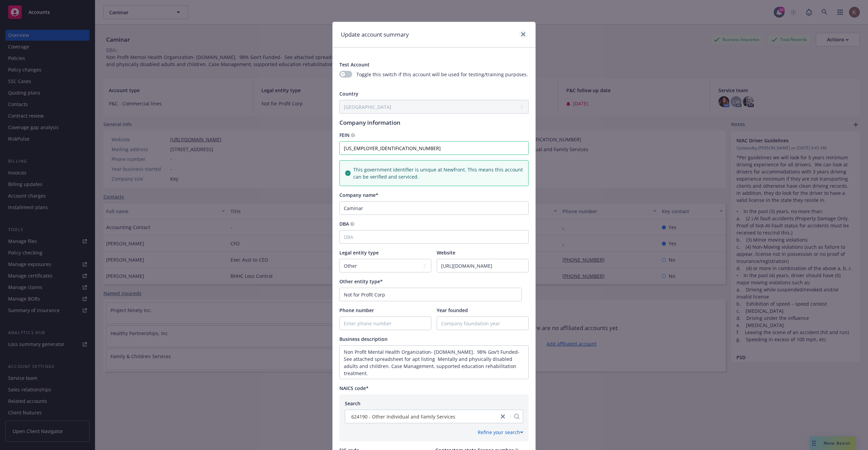  What do you see at coordinates (364, 339) in the screenshot?
I see `span: Business description` at bounding box center [364, 339].